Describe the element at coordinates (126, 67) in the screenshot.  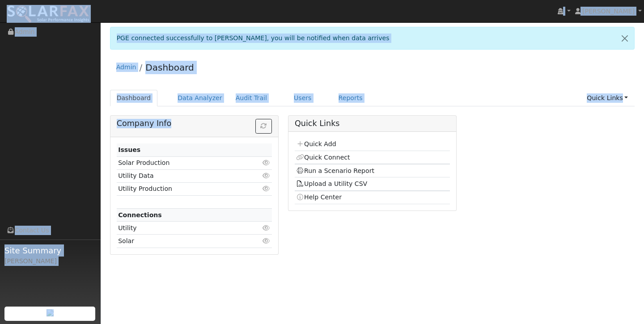
I see `a: Admin` at that location.